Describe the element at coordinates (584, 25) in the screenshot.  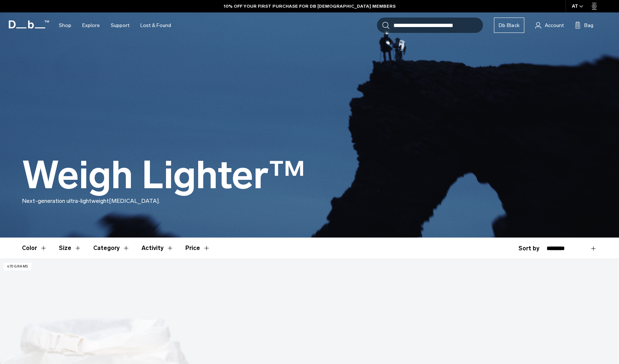
I see `button: Bag` at that location.